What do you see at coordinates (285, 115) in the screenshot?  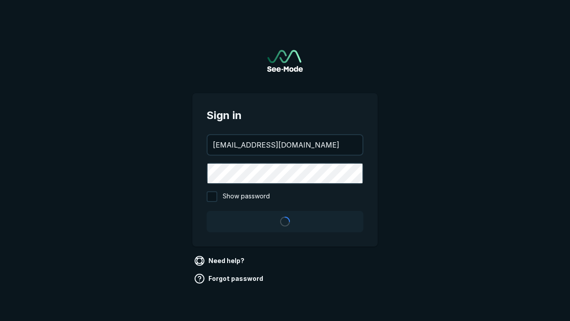 I see `span: Sign in` at bounding box center [285, 115].